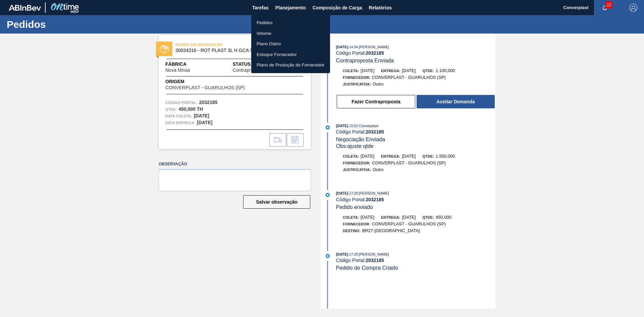 Image resolution: width=644 pixels, height=317 pixels. Describe the element at coordinates (290, 23) in the screenshot. I see `li: Pedidos` at that location.